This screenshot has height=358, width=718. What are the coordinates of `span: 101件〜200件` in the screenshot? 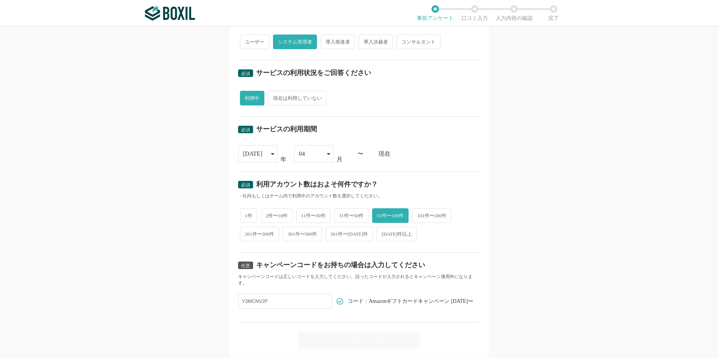 It's located at (432, 216).